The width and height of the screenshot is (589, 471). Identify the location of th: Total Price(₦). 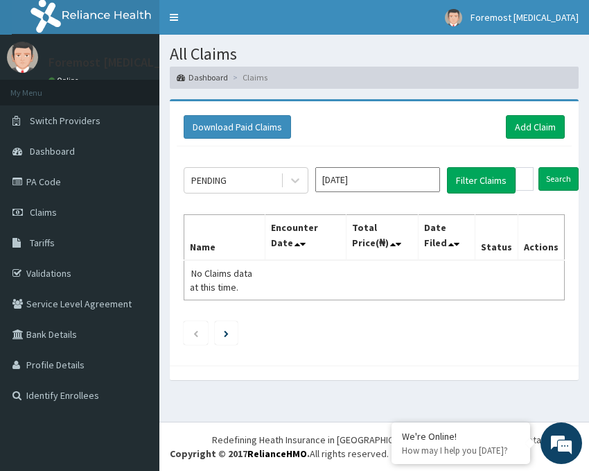
(382, 237).